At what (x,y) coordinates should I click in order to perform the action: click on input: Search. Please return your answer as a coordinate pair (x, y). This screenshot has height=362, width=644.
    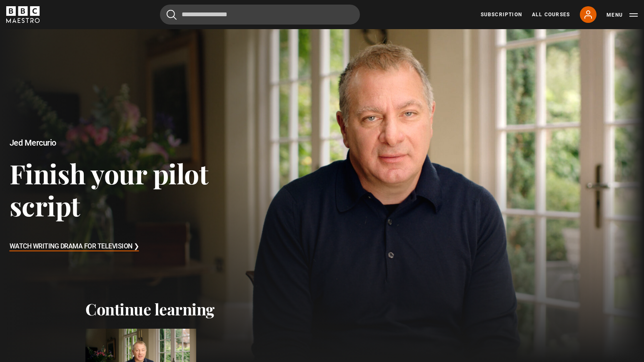
    Looking at the image, I should click on (260, 15).